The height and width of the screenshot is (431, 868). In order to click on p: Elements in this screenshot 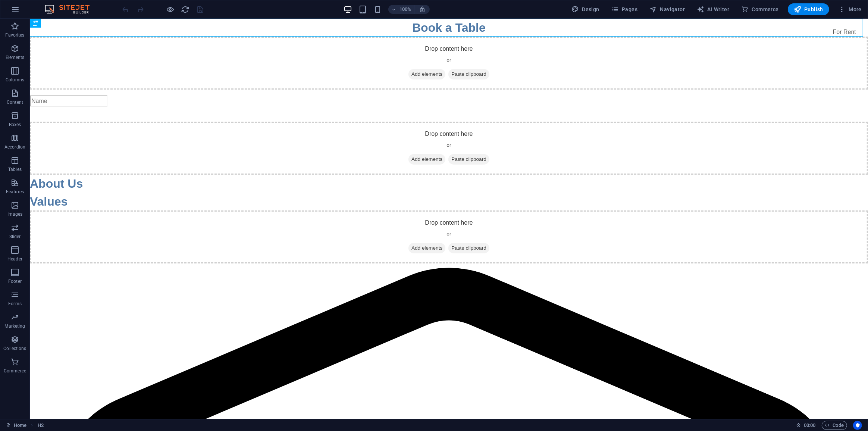, I will do `click(15, 57)`.